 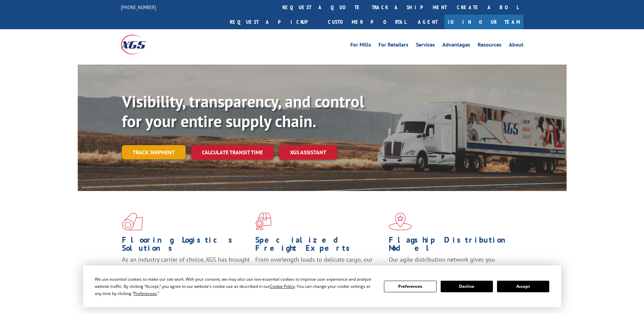 I want to click on a: Track shipment, so click(x=154, y=152).